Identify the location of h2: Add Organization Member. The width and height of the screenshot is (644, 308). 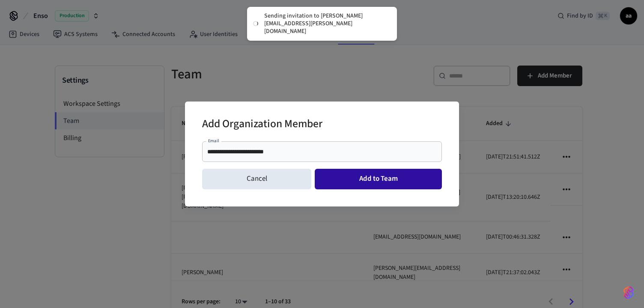
(262, 125).